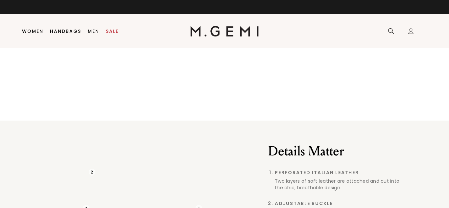  What do you see at coordinates (338, 184) in the screenshot?
I see `div: Two layers of soft leather are attached and cut into the chic, breathable design` at bounding box center [338, 184].